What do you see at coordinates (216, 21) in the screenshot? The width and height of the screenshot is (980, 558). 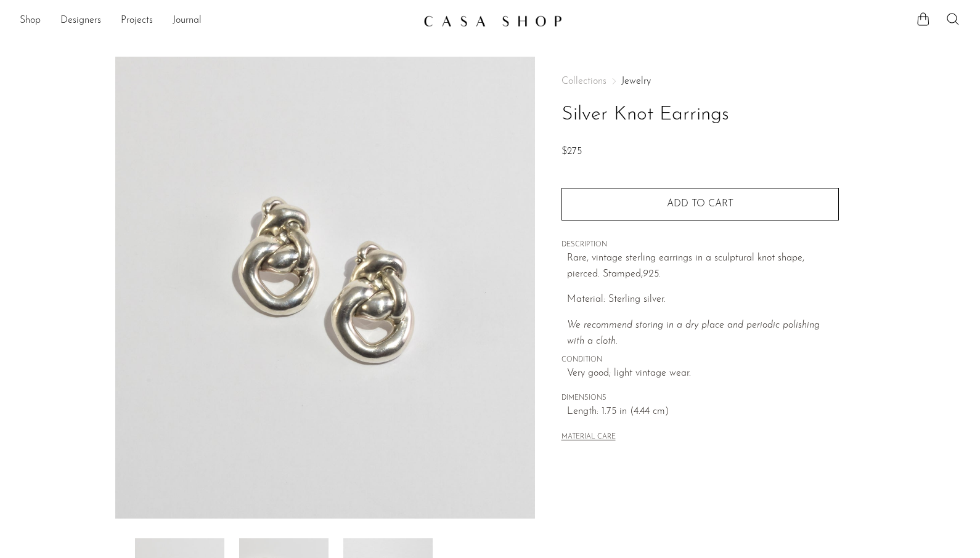 I see `ul: NEW HEADER MENU` at bounding box center [216, 21].